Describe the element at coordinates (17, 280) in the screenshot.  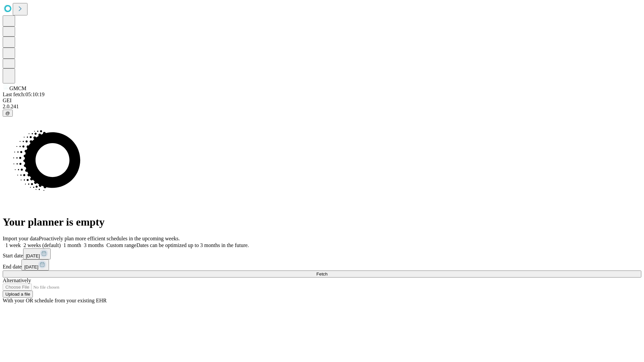
I see `span: Alternatively` at that location.